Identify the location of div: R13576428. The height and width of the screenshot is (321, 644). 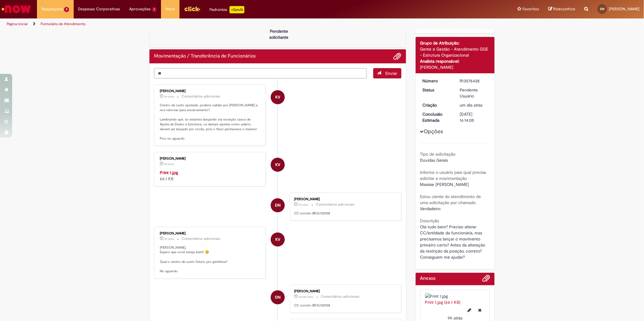
(473, 81).